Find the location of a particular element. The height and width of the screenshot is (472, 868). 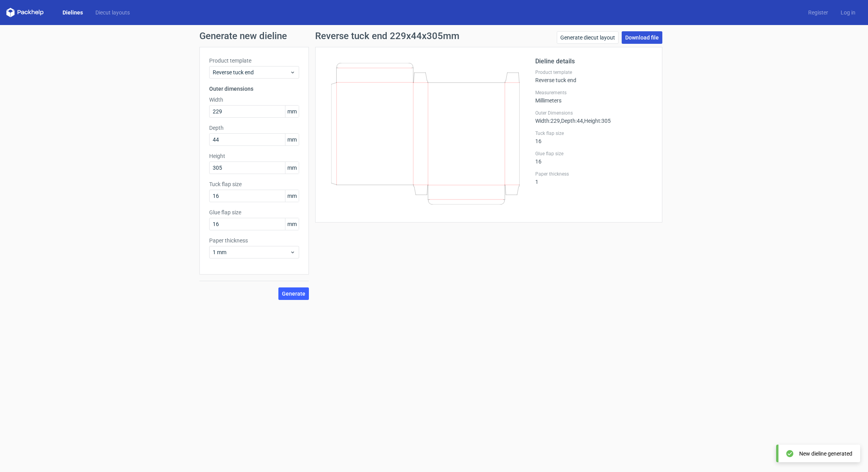

h1: Reverse tuck end 229x44x305mm is located at coordinates (387, 36).